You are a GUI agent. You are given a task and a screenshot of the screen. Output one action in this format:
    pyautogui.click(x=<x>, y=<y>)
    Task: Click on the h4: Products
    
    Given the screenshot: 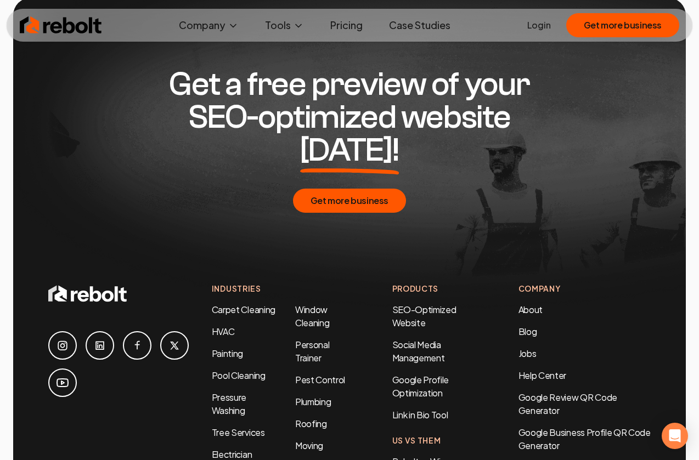 What is the action you would take?
    pyautogui.click(x=433, y=288)
    